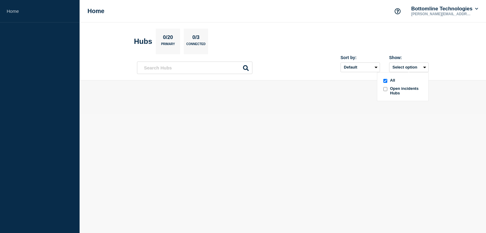 This screenshot has height=233, width=486. Describe the element at coordinates (96, 11) in the screenshot. I see `h1: Home` at that location.